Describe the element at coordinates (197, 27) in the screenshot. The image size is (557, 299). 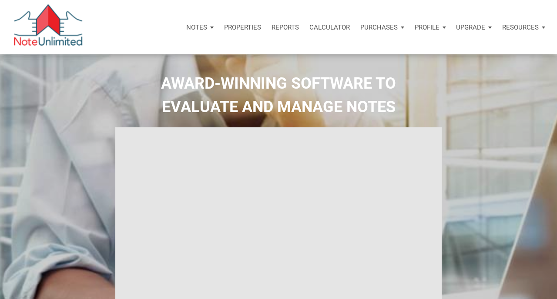
I see `p: Notes` at that location.